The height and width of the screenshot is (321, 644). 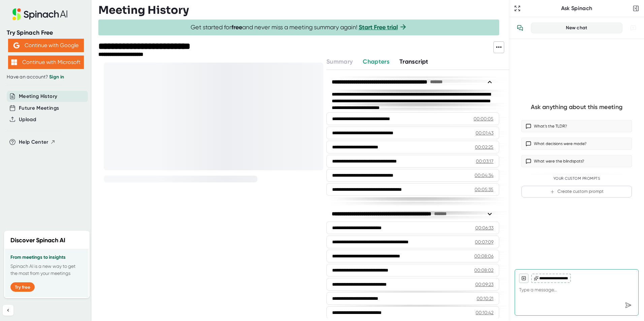 I want to click on div: 00:05:35, so click(x=484, y=189).